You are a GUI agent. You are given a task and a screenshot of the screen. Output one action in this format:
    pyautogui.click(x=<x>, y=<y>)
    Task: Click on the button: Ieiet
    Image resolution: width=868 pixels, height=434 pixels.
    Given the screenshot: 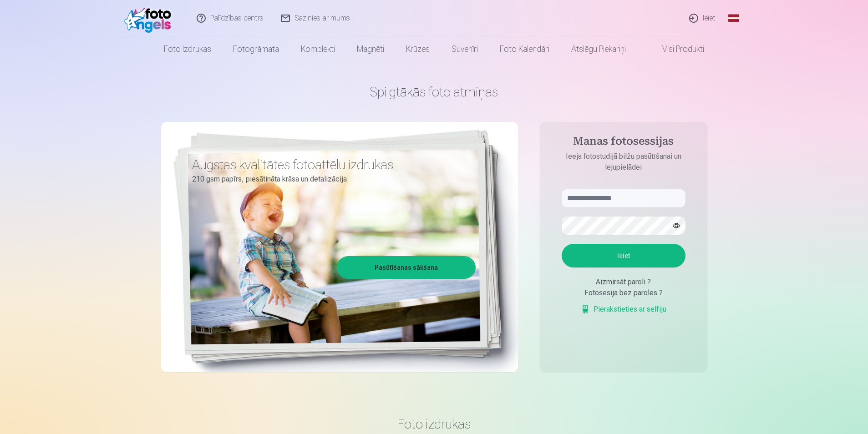 What is the action you would take?
    pyautogui.click(x=623, y=256)
    